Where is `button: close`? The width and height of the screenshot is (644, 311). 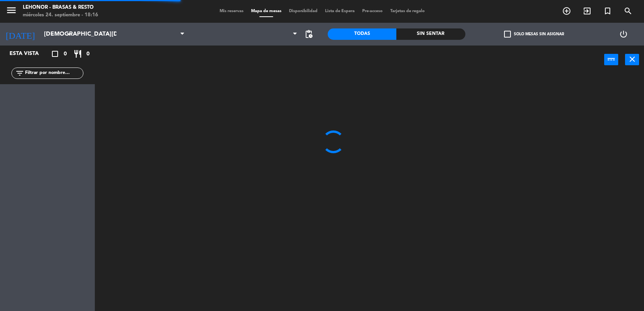
button: close is located at coordinates (632, 60).